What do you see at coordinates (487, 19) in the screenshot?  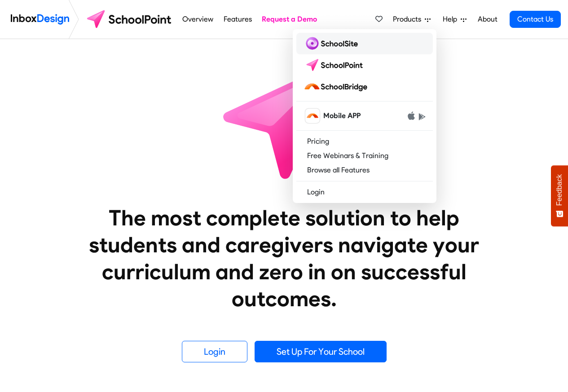 I see `a: About` at bounding box center [487, 19].